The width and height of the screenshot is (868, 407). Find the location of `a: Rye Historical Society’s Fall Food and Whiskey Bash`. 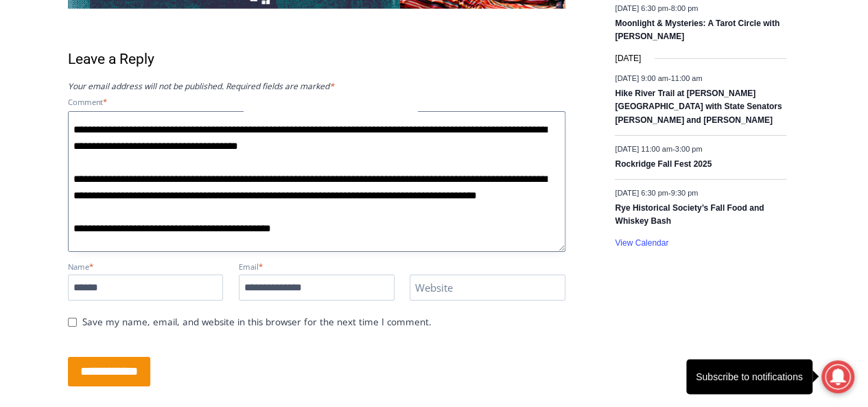

a: Rye Historical Society’s Fall Food and Whiskey Bash is located at coordinates (689, 215).